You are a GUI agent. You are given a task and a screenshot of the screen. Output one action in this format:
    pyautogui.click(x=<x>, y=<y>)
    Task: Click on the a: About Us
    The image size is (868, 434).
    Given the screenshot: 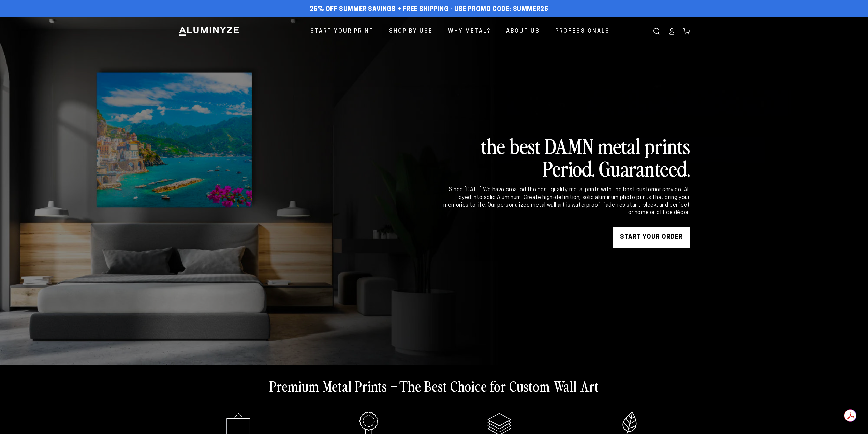 What is the action you would take?
    pyautogui.click(x=522, y=32)
    